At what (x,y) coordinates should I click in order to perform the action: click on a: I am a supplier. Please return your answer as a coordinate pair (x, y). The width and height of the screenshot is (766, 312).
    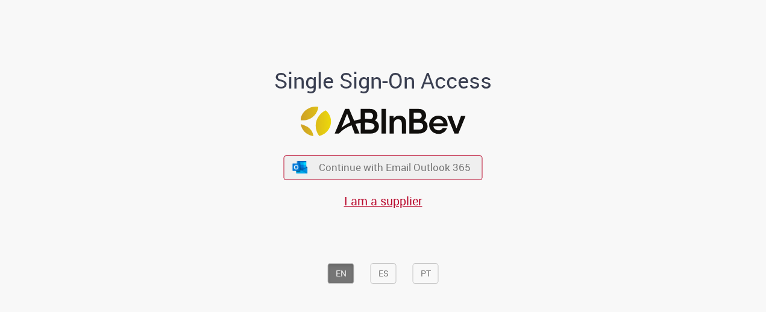
    Looking at the image, I should click on (384, 201).